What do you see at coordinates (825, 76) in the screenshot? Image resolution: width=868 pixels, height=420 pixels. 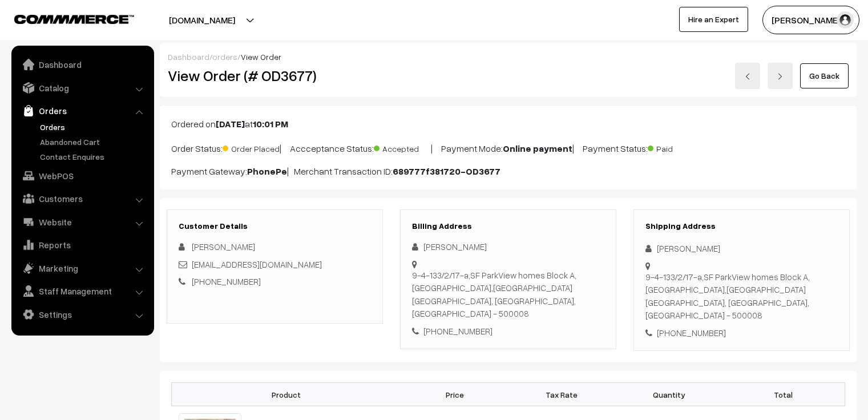 I see `a: Go Back` at bounding box center [825, 76].